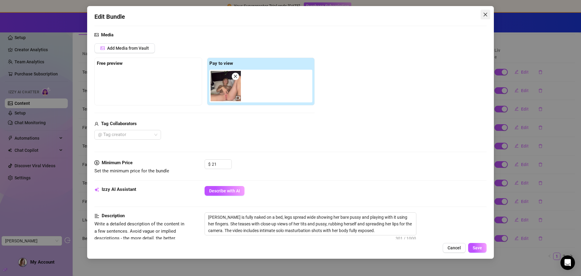 The width and height of the screenshot is (581, 276). Describe the element at coordinates (485, 15) in the screenshot. I see `span: Close` at that location.